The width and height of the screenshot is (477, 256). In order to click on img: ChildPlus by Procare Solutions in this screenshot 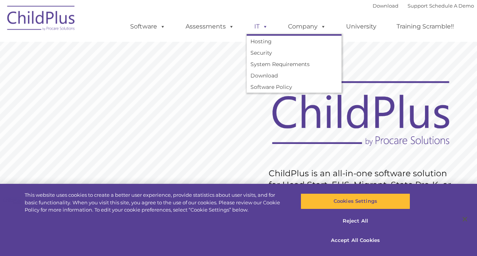, I will do `click(41, 19)`.